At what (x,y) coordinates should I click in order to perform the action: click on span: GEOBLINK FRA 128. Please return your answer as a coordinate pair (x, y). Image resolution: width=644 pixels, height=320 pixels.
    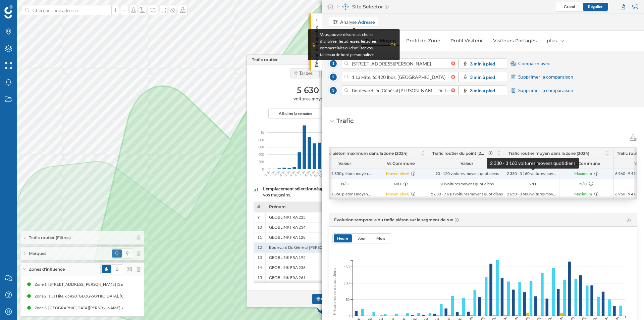
    Looking at the image, I should click on (287, 238).